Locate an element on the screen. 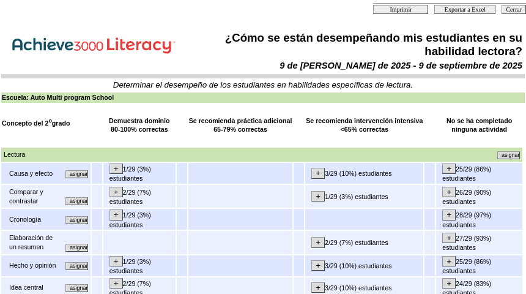 The width and height of the screenshot is (526, 294). td: Se recomienda intervención intensiva <65% correctas is located at coordinates (364, 125).